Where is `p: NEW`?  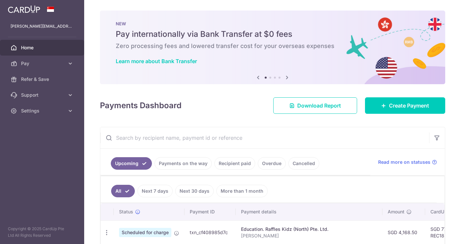
p: NEW is located at coordinates (272, 24).